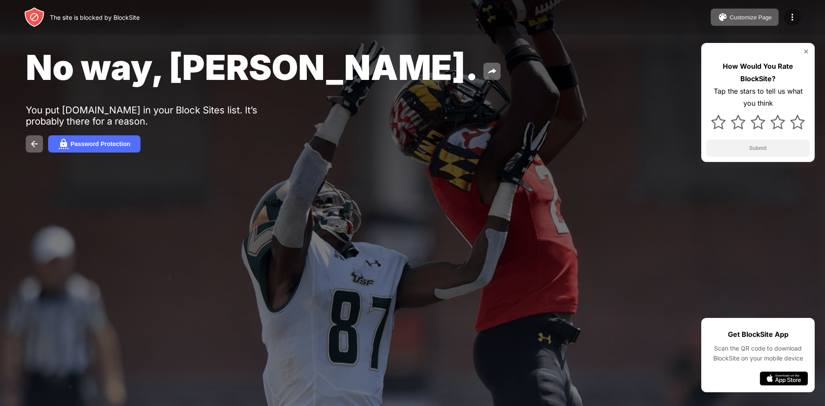 This screenshot has width=825, height=406. Describe the element at coordinates (758, 73) in the screenshot. I see `div: How Would You Rate BlockSite?` at that location.